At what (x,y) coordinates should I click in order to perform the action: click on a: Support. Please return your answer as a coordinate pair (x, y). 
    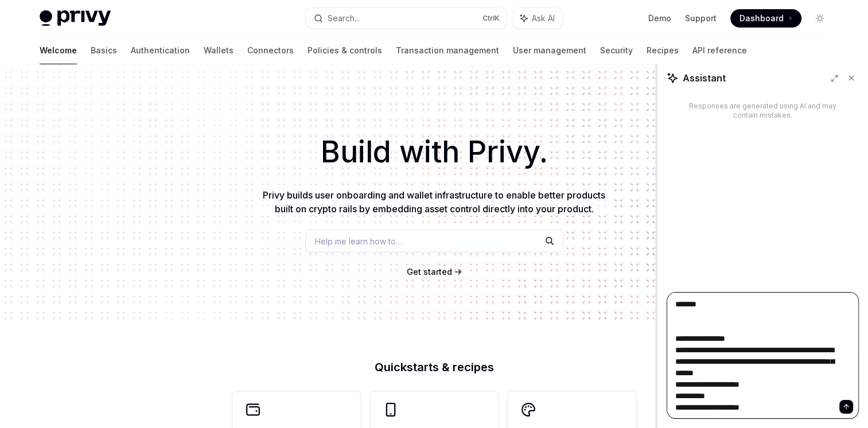
    Looking at the image, I should click on (701, 18).